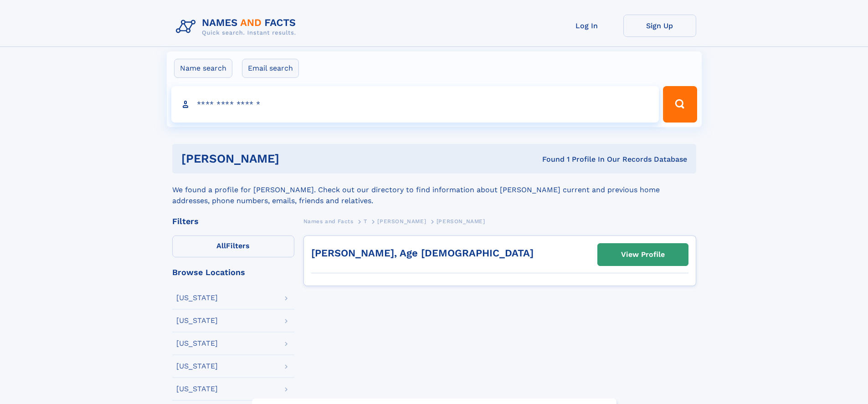 This screenshot has width=868, height=404. What do you see at coordinates (415, 104) in the screenshot?
I see `input: search input` at bounding box center [415, 104].